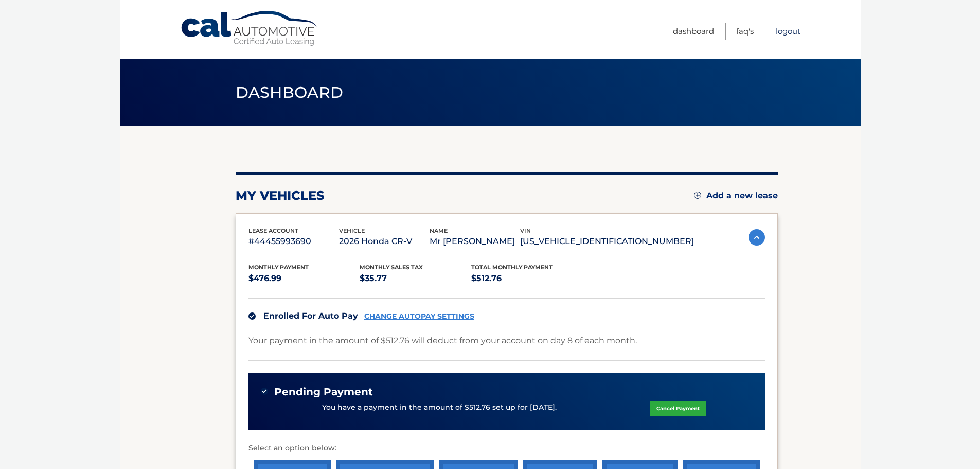 Image resolution: width=980 pixels, height=469 pixels. I want to click on p: Select an option below:, so click(507, 448).